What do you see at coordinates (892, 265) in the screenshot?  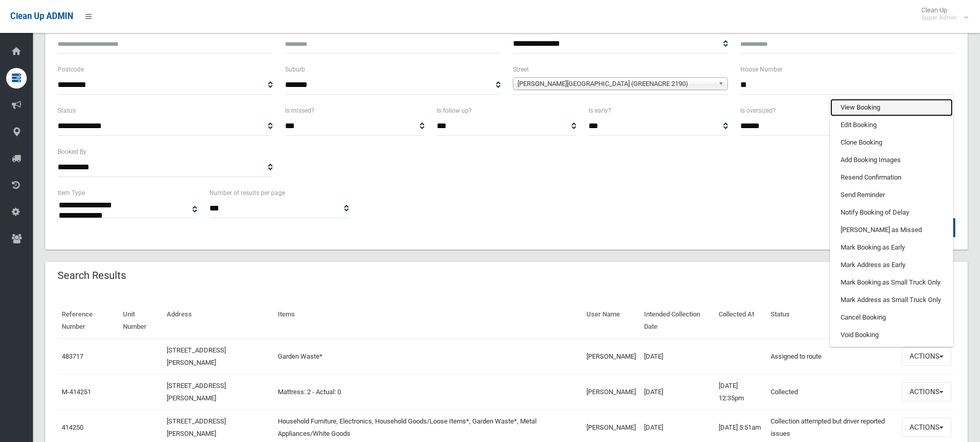 I see `a: Mark Address as Early` at bounding box center [892, 265].